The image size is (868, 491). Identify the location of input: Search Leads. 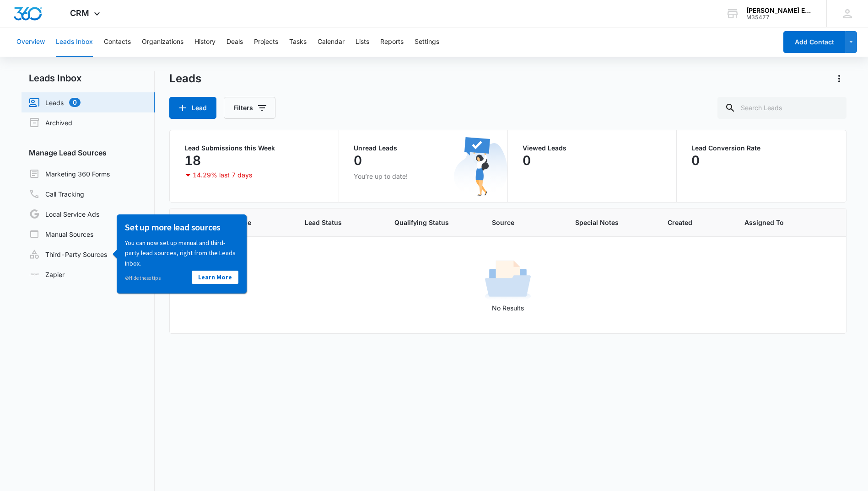
(782, 108).